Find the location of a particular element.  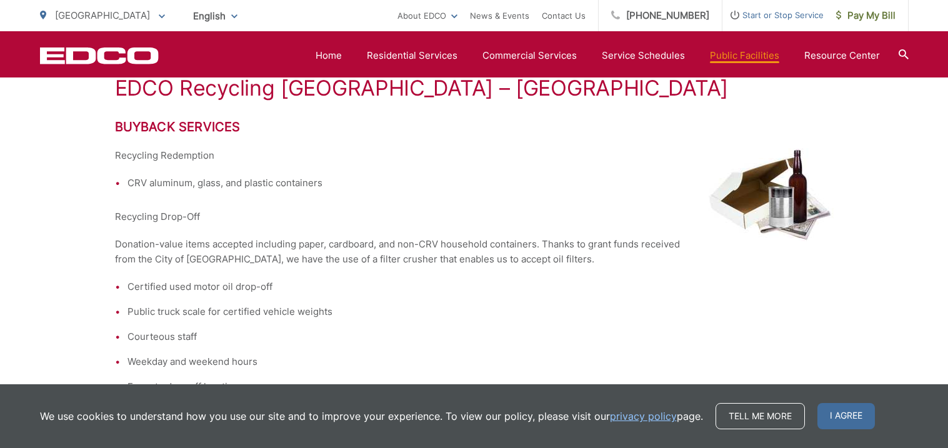

p: Recycling Redemption is located at coordinates (474, 156).